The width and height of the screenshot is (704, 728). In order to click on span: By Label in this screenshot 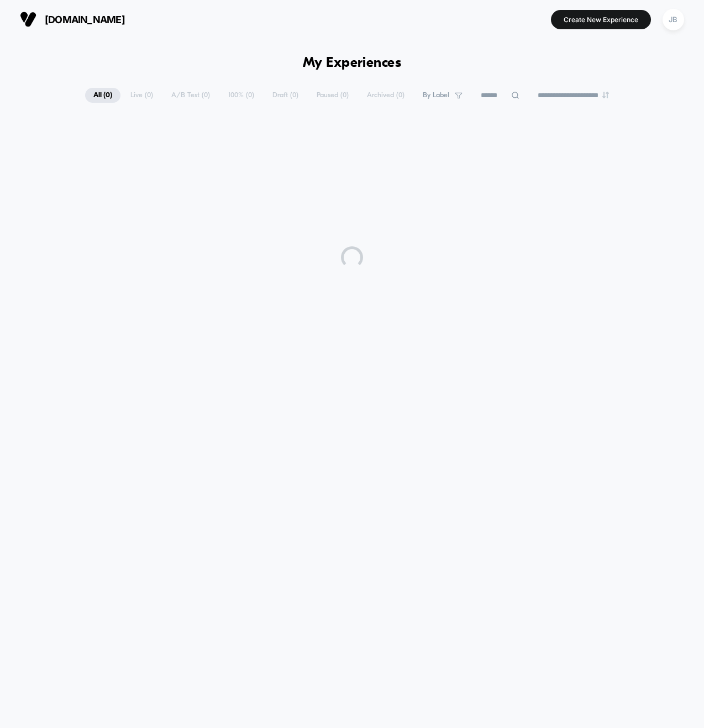, I will do `click(436, 95)`.